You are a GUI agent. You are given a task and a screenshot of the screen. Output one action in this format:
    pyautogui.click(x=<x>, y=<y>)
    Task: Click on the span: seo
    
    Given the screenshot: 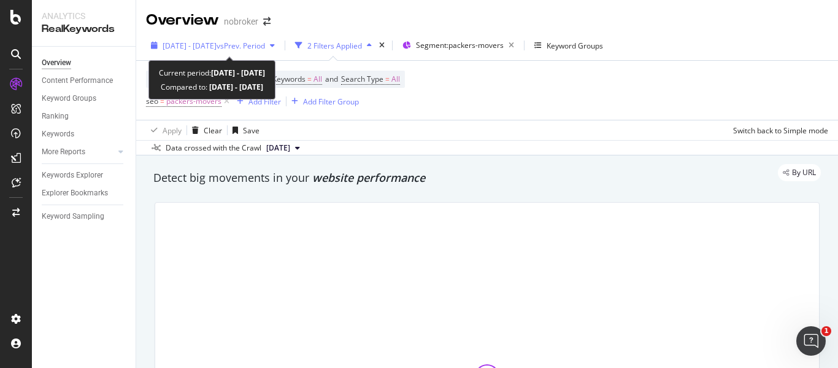 What is the action you would take?
    pyautogui.click(x=152, y=101)
    